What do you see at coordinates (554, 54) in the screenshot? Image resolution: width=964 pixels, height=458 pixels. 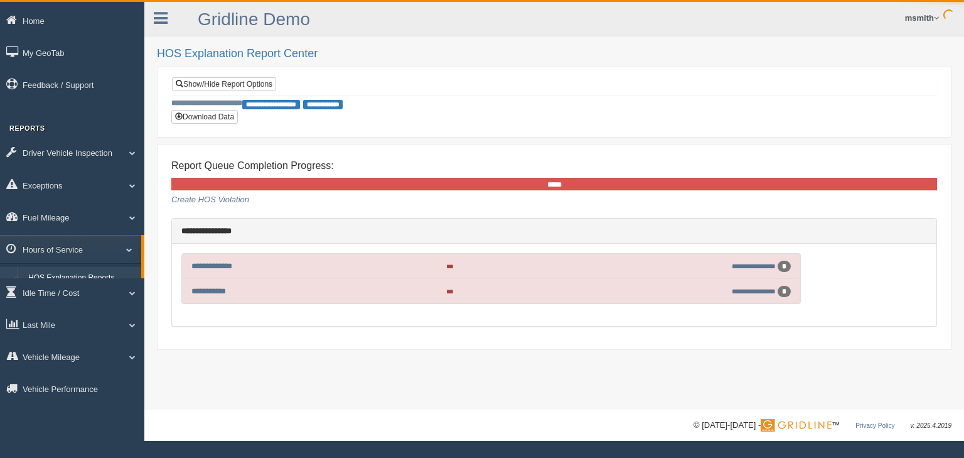 I see `h2: HOS Explanation Report Center` at bounding box center [554, 54].